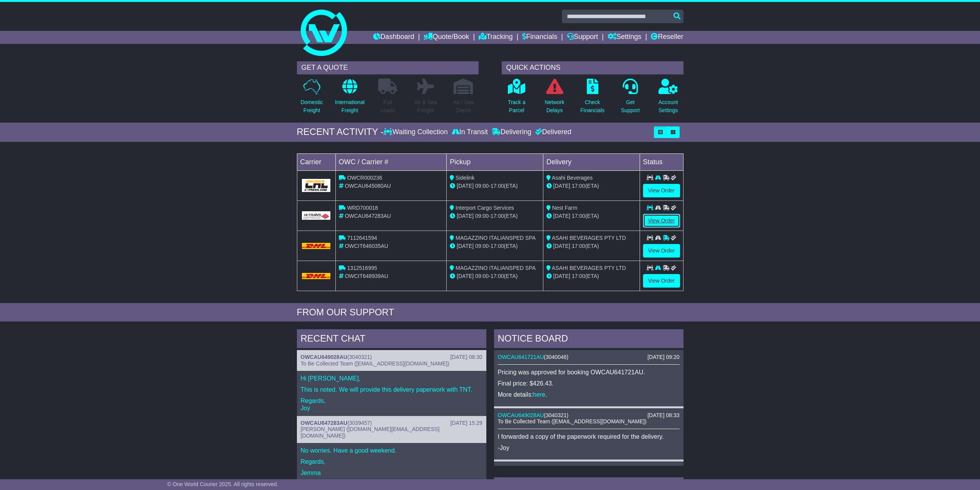 This screenshot has height=490, width=980. What do you see at coordinates (391, 450) in the screenshot?
I see `p: No worries. Have a good weekend.` at bounding box center [391, 450].